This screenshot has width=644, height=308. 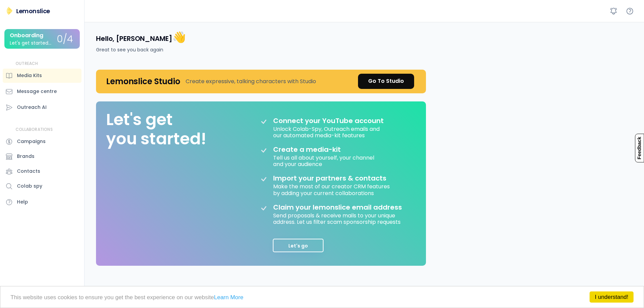 What do you see at coordinates (322, 298) in the screenshot?
I see `p: This website uses cookies to ensure you get the best experience on our website` at bounding box center [322, 298].